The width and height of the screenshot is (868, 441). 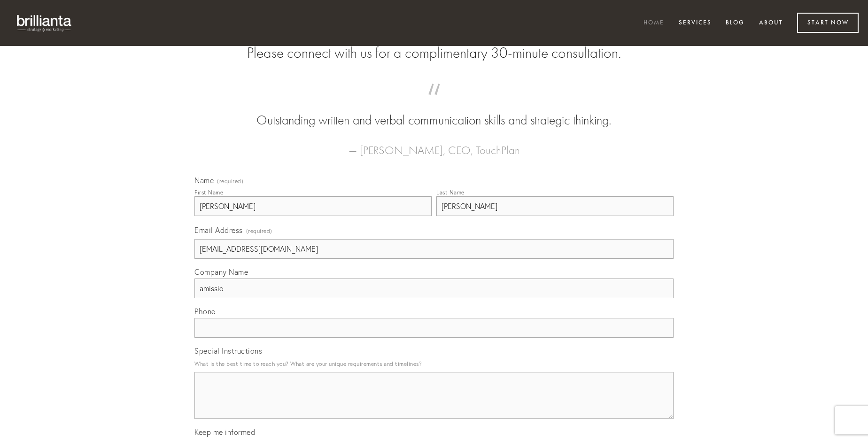 I want to click on a: Start Now, so click(x=827, y=23).